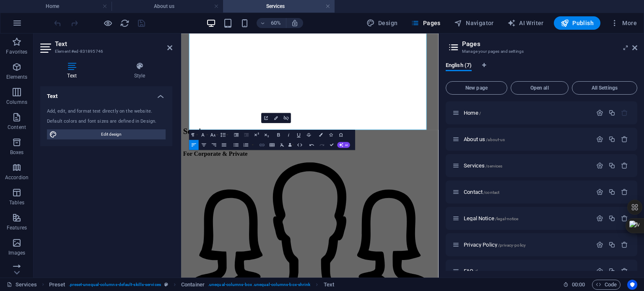 Image resolution: width=644 pixels, height=291 pixels. I want to click on button: Superscript, so click(257, 135).